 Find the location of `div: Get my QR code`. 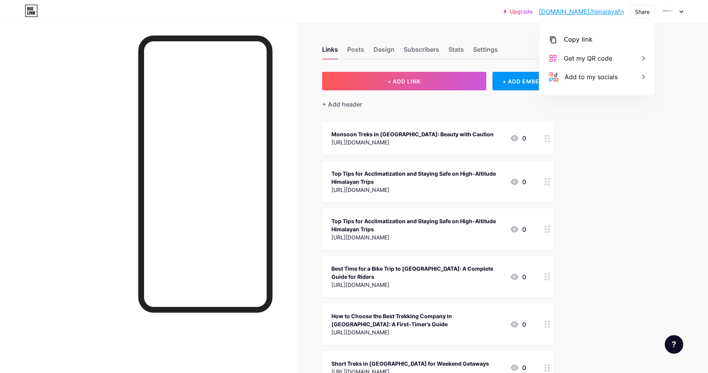

div: Get my QR code is located at coordinates (588, 58).